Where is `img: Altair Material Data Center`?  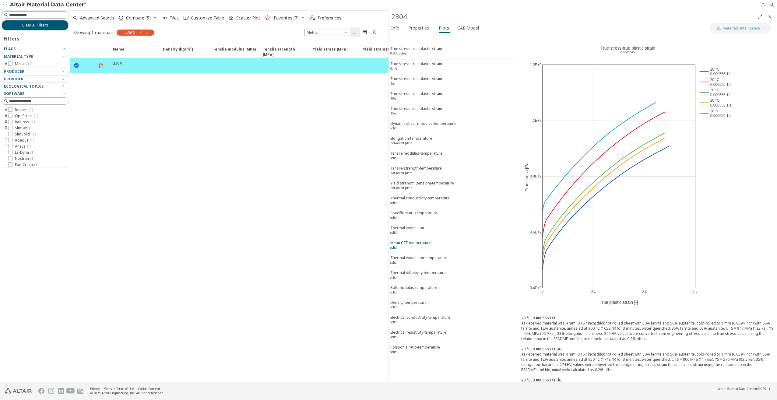 img: Altair Material Data Center is located at coordinates (48, 5).